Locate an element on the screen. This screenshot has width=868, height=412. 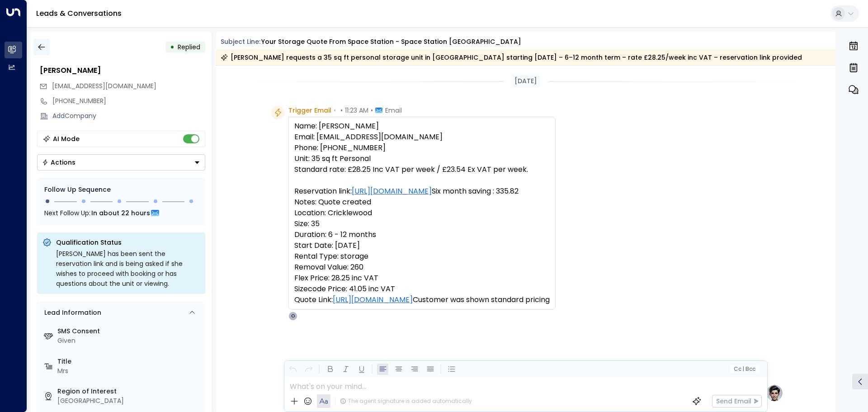
div: O is located at coordinates (293, 316).